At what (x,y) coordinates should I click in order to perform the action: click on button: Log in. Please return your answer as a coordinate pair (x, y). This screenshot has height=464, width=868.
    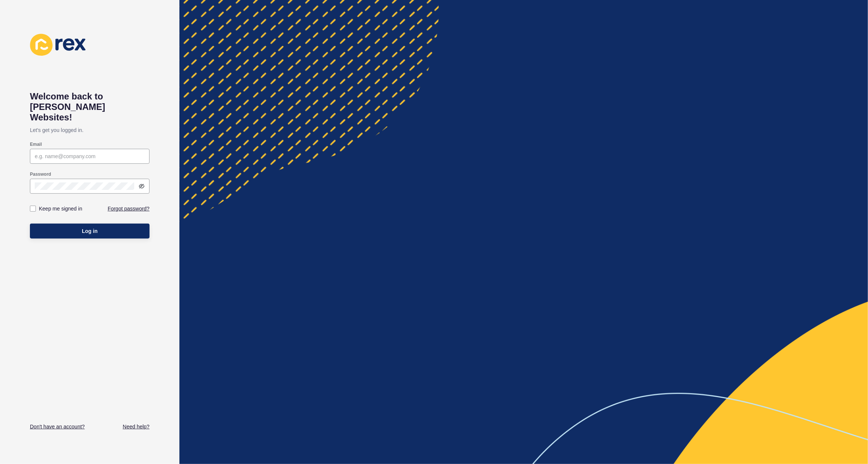
    Looking at the image, I should click on (90, 231).